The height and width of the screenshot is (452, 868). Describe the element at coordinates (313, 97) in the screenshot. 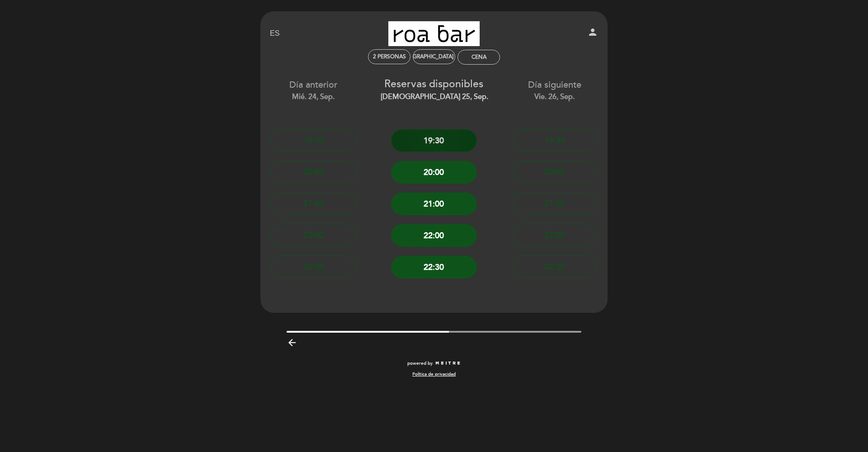

I see `div: mié. 24, sep.` at that location.